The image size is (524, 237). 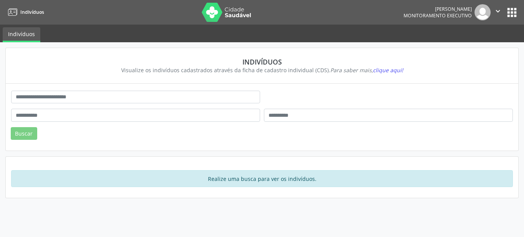 What do you see at coordinates (483, 12) in the screenshot?
I see `img: img` at bounding box center [483, 12].